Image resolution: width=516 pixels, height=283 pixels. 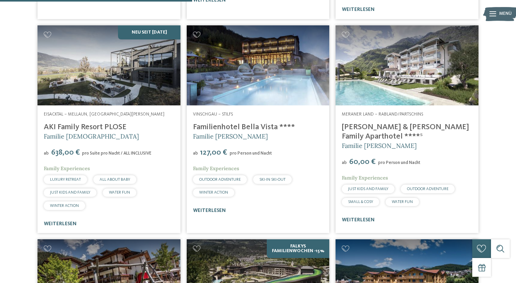 What do you see at coordinates (214, 153) in the screenshot?
I see `span: 127,00 €` at bounding box center [214, 153].